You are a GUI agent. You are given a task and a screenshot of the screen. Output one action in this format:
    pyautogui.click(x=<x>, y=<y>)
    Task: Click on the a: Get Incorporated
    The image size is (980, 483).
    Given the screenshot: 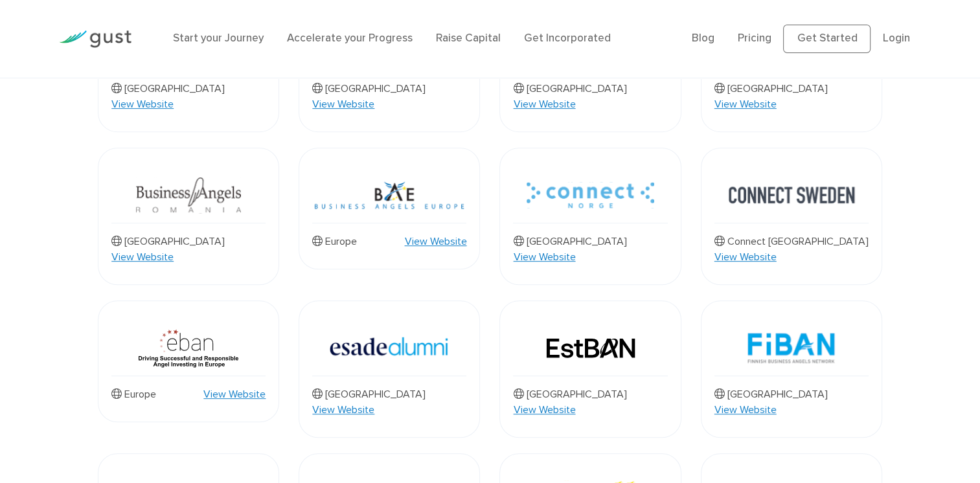 What is the action you would take?
    pyautogui.click(x=567, y=38)
    